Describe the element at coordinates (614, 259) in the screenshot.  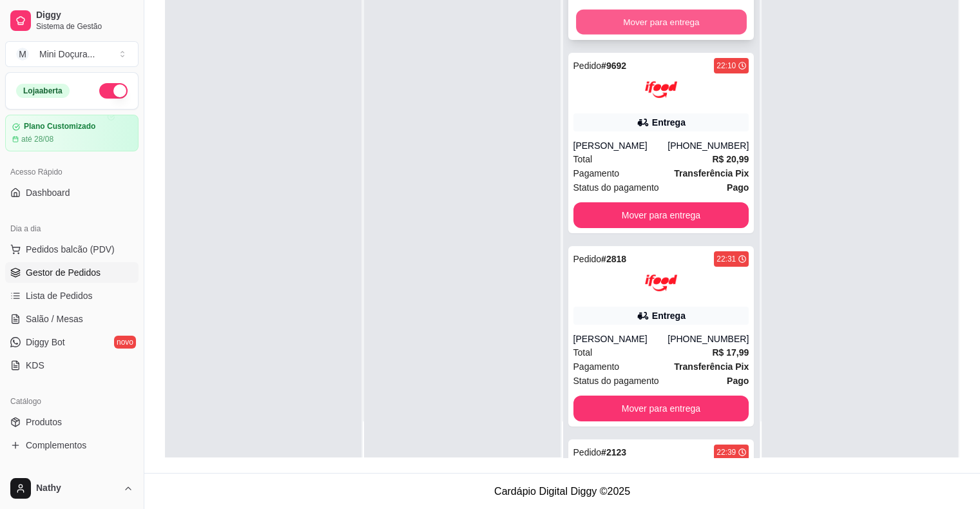
I see `strong: # 2818` at that location.